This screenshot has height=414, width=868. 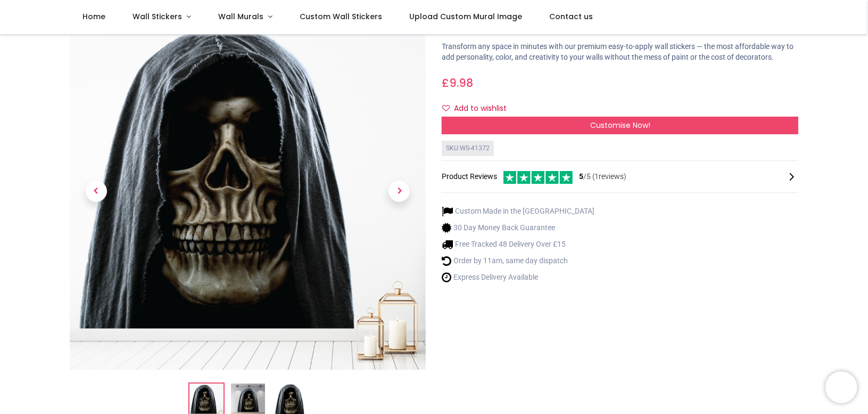 I want to click on a: Previous, so click(x=96, y=191).